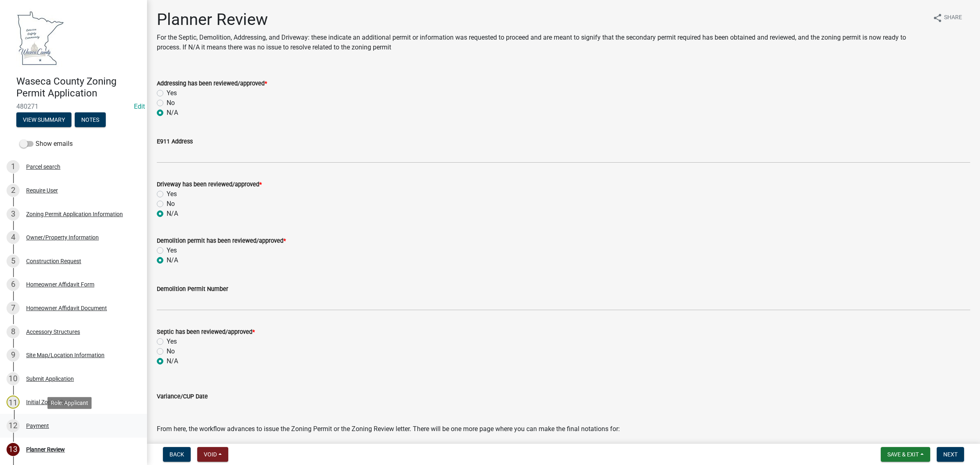 The width and height of the screenshot is (980, 465). What do you see at coordinates (139, 106) in the screenshot?
I see `wm-modal-confirm: Edit Application Number` at bounding box center [139, 106].